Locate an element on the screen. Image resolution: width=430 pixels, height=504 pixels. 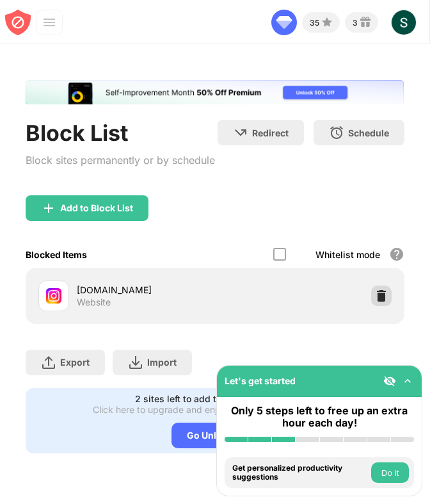
div: 2 sites left to add to your block list. is located at coordinates (211, 398).